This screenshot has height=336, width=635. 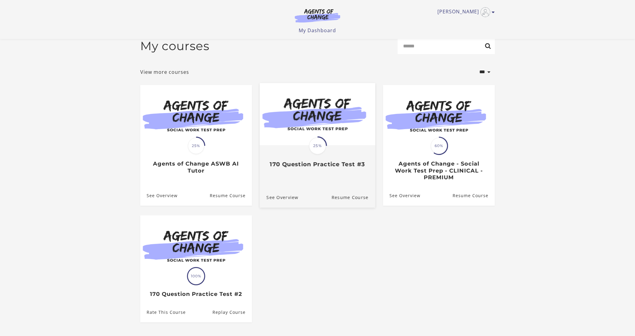 What do you see at coordinates (175, 46) in the screenshot?
I see `h2: My courses` at bounding box center [175, 46].